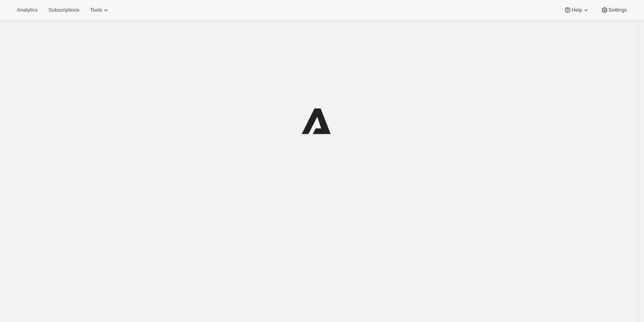  I want to click on span: Subscriptions, so click(64, 10).